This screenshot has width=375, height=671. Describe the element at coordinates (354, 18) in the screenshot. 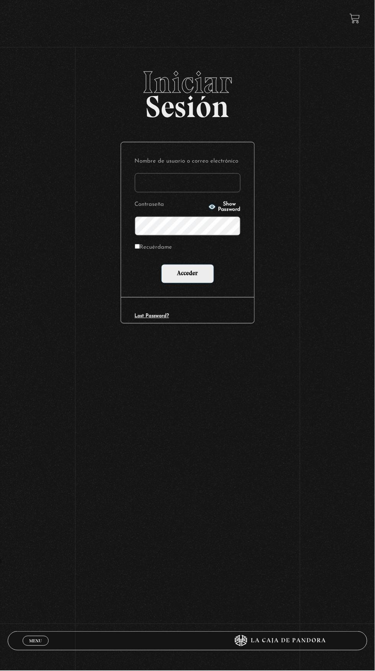

I see `a: View your shopping cart` at that location.